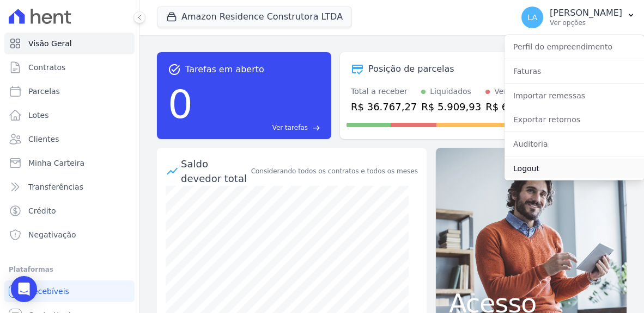  What do you see at coordinates (47, 68) in the screenshot?
I see `span: Contratos` at bounding box center [47, 68].